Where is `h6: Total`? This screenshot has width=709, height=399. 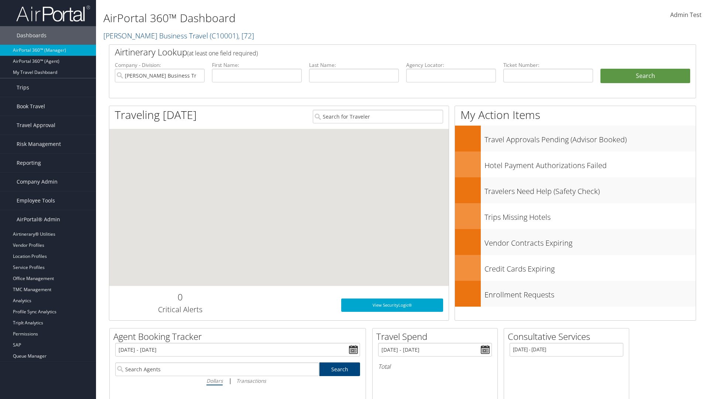
h6: Total is located at coordinates (435, 366).